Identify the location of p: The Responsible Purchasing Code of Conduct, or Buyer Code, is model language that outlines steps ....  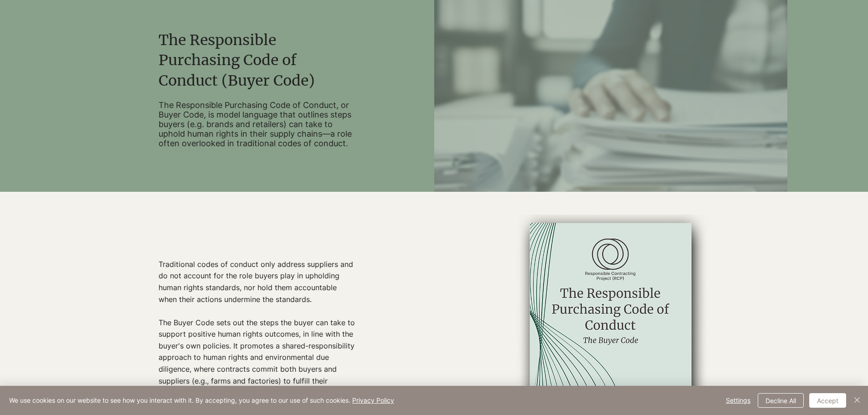
(257, 124).